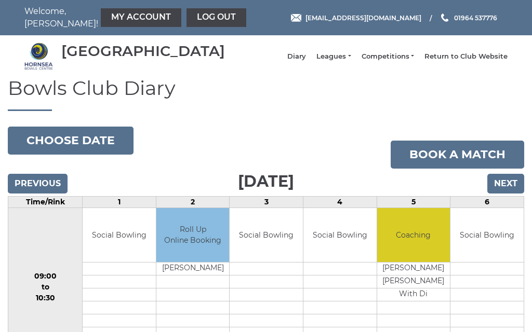  I want to click on a: Leagues, so click(334, 57).